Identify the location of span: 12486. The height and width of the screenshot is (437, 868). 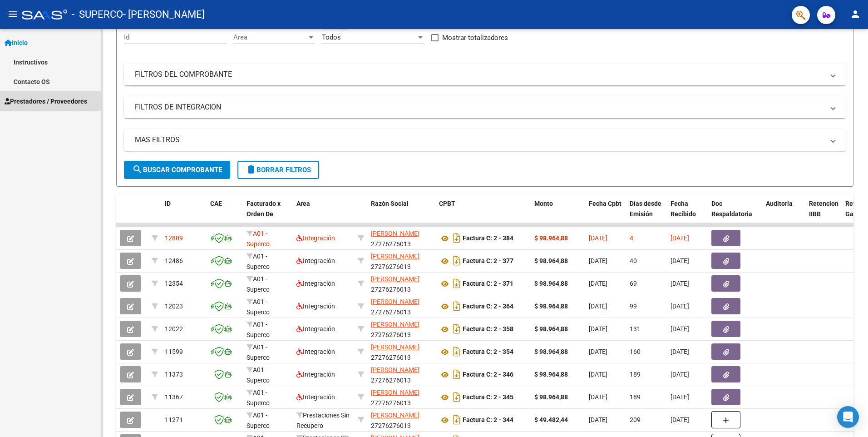
(174, 261).